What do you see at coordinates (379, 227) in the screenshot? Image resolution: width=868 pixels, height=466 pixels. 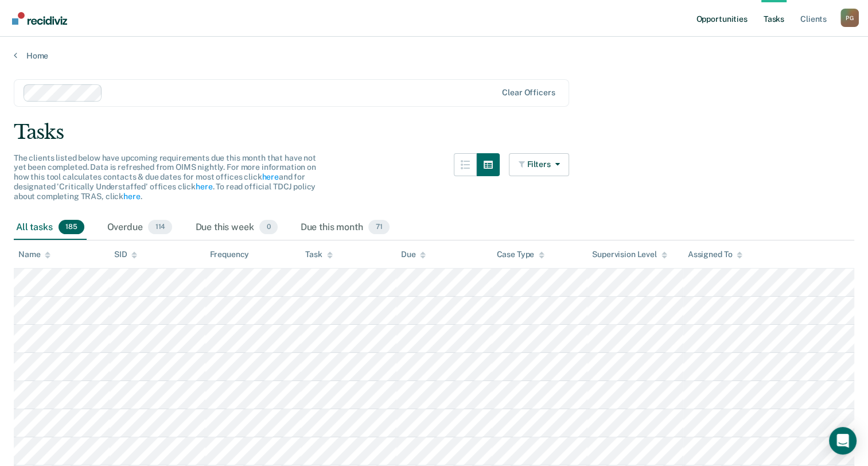 I see `span: 71` at bounding box center [379, 227].